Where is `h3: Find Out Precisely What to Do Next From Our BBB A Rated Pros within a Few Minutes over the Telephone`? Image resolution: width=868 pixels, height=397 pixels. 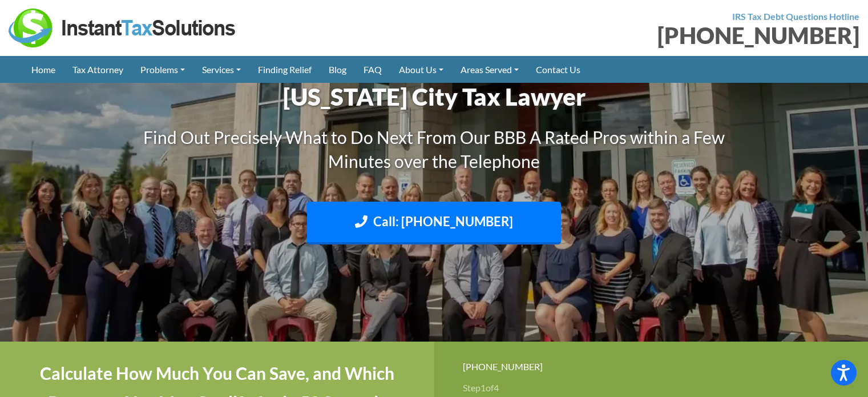 h3: Find Out Precisely What to Do Next From Our BBB A Rated Pros within a Few Minutes over the Telephone is located at coordinates (434, 149).